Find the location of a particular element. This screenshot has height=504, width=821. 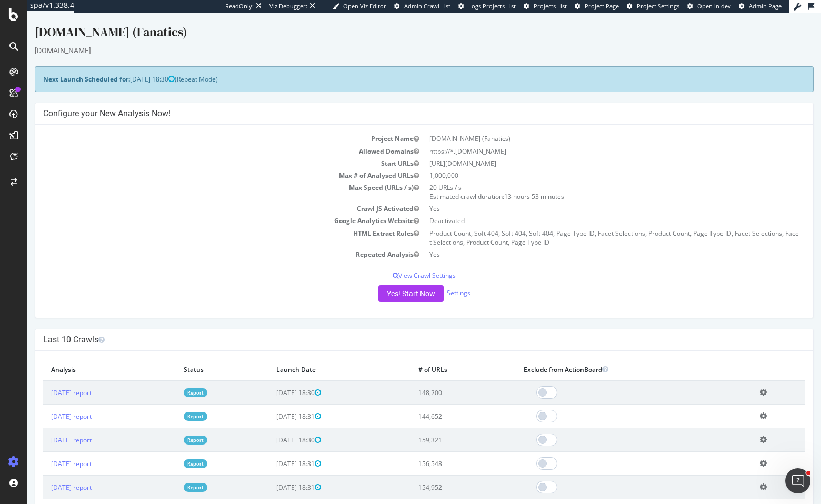

td: 148,200 is located at coordinates (436, 380).